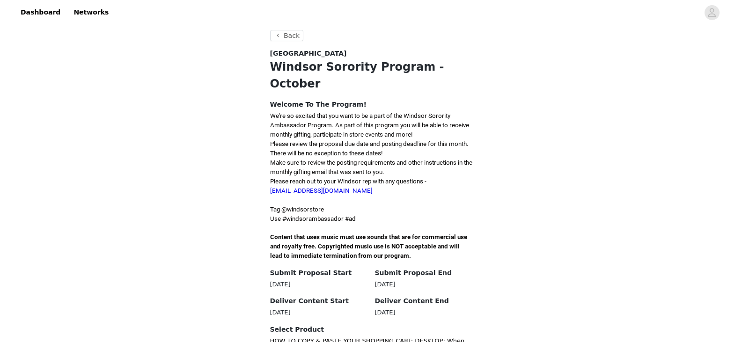  Describe the element at coordinates (371, 75) in the screenshot. I see `h1: Windsor Sorority Program - October` at that location.